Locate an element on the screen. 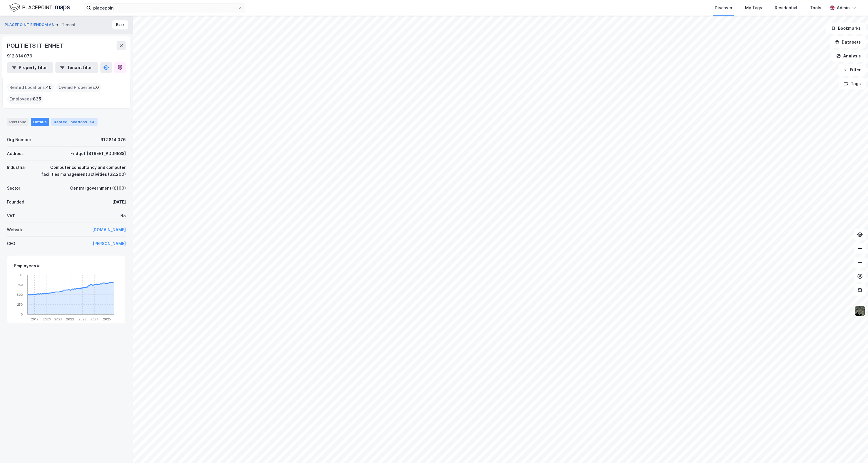 This screenshot has height=463, width=868. tspan: 2024 is located at coordinates (95, 319).